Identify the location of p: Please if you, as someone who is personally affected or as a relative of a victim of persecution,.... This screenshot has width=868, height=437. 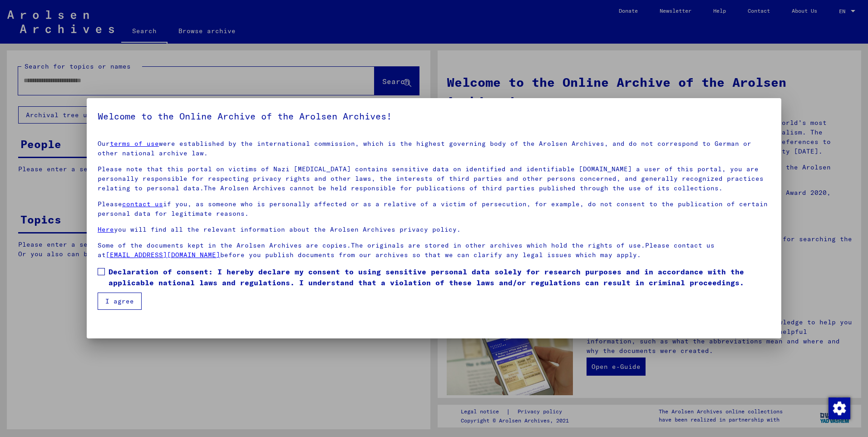
(434, 209).